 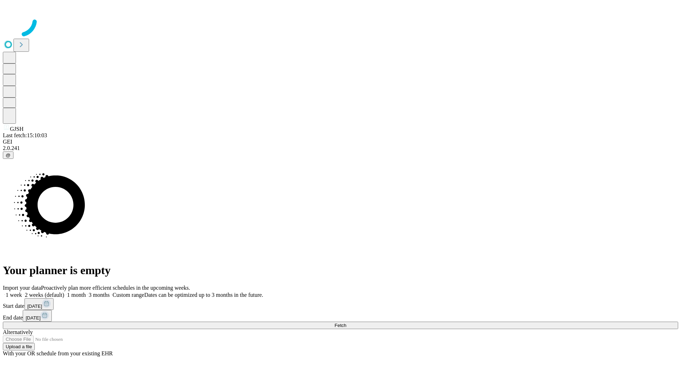 What do you see at coordinates (204, 295) in the screenshot?
I see `span: Dates can be optimized up to 3 months in the future.` at bounding box center [204, 295].